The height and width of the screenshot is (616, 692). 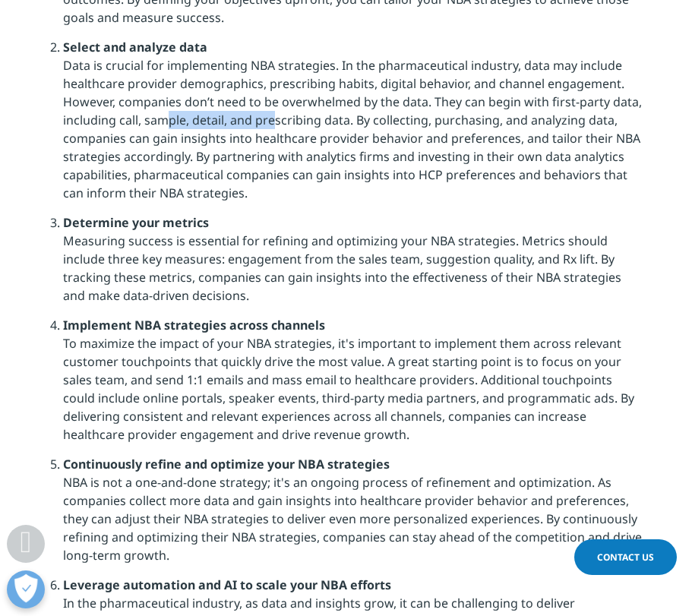 I want to click on strong: Continuously refine and optimize your NBA strategies, so click(x=226, y=464).